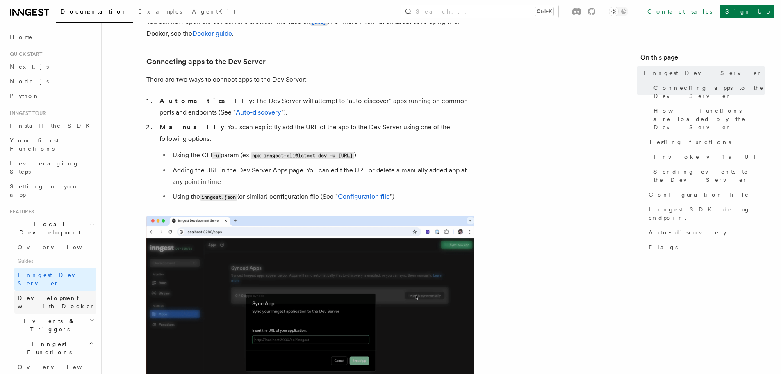 This screenshot has width=781, height=374. I want to click on span: Connecting apps to the Dev Server, so click(709, 92).